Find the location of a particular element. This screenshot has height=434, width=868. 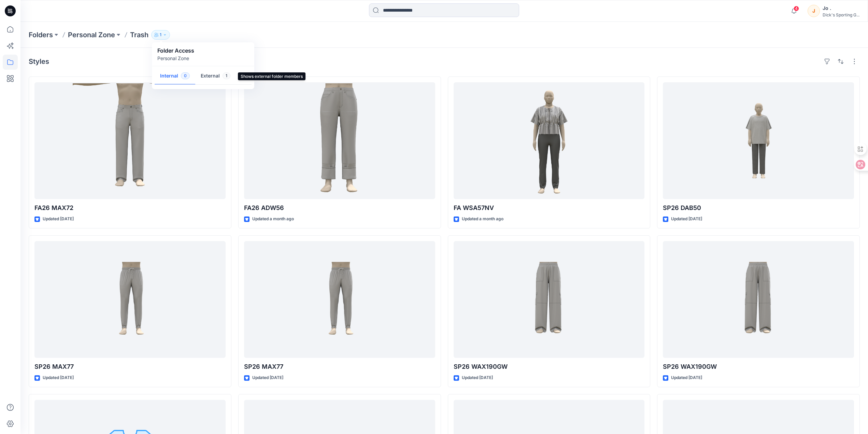

div: Dick's Sporting G... is located at coordinates (841, 15).